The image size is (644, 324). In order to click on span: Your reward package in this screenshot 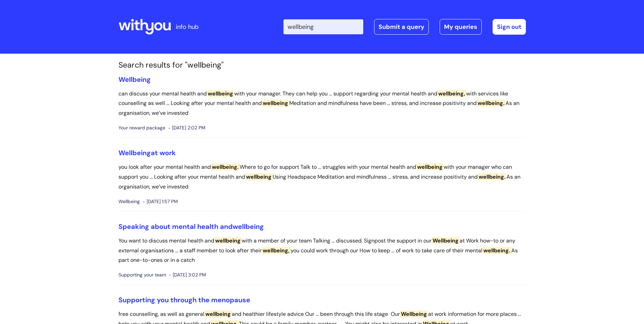, I will do `click(142, 128)`.